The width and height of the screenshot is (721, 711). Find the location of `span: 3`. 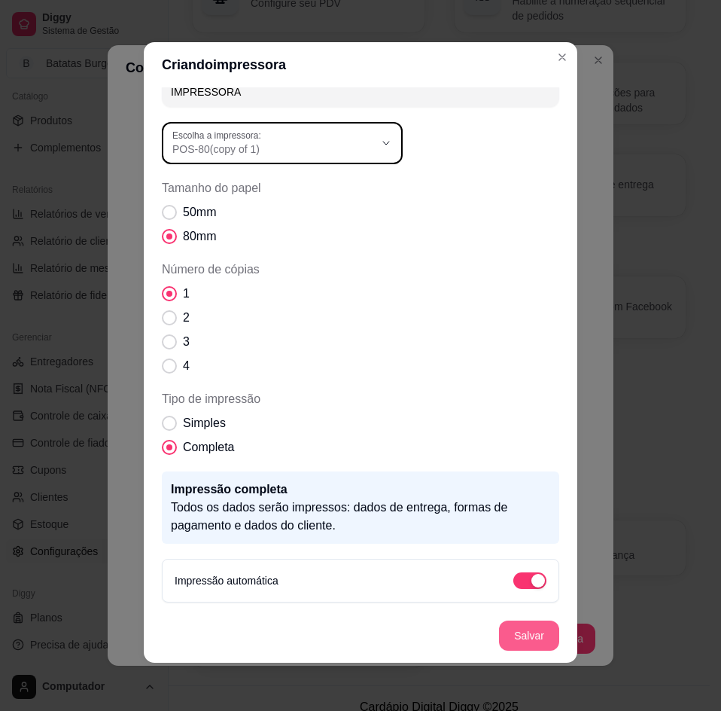

span: 3 is located at coordinates (186, 342).